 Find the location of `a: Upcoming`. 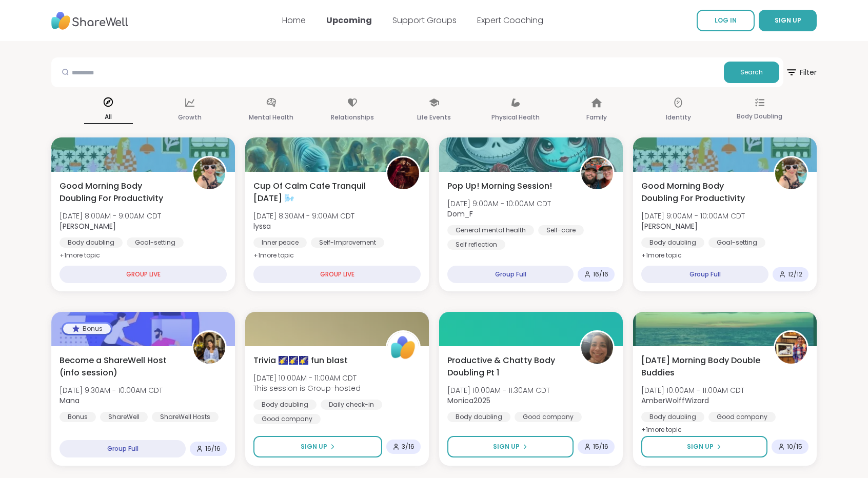

a: Upcoming is located at coordinates (349, 20).